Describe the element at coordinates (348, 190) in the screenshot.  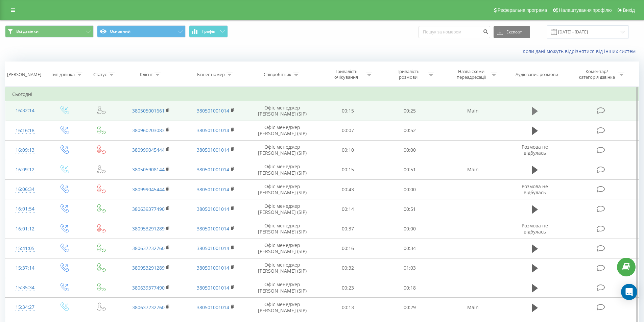
I see `td: 00:43` at that location.